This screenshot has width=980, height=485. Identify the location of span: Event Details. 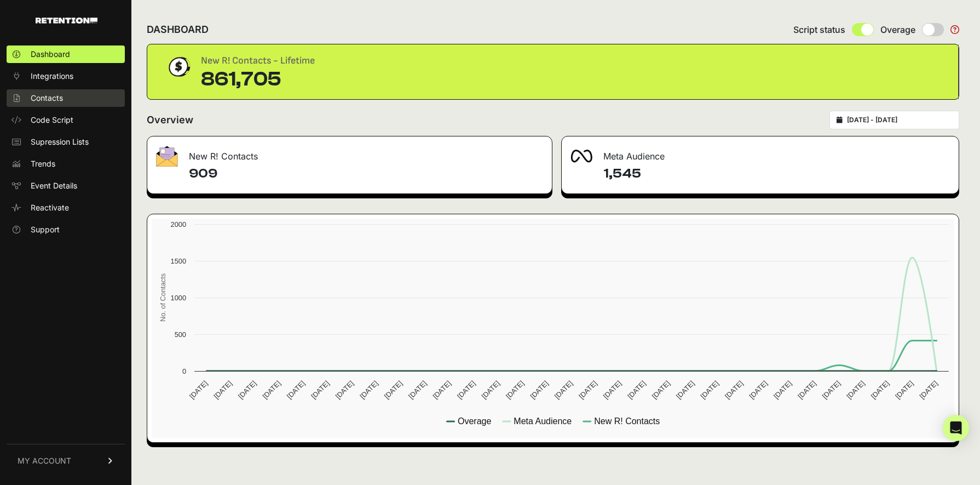
(54, 186).